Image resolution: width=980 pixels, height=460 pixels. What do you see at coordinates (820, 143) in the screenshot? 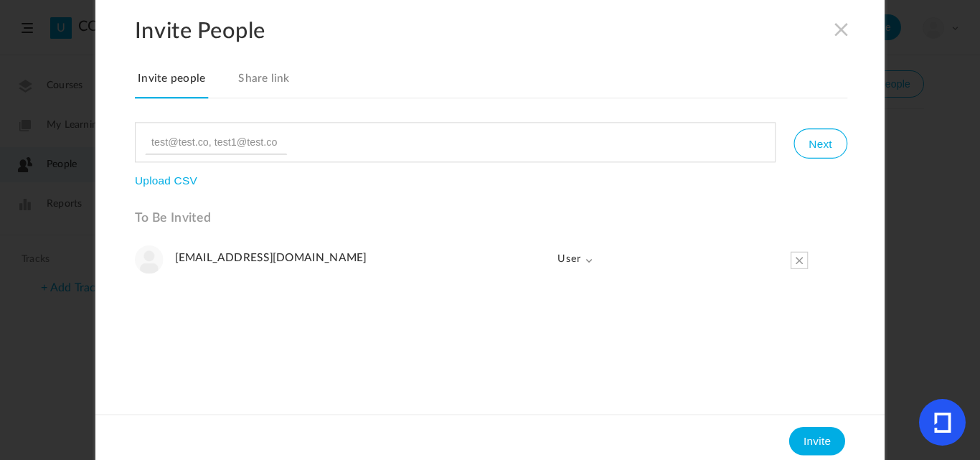
I see `button: Next` at bounding box center [820, 143].